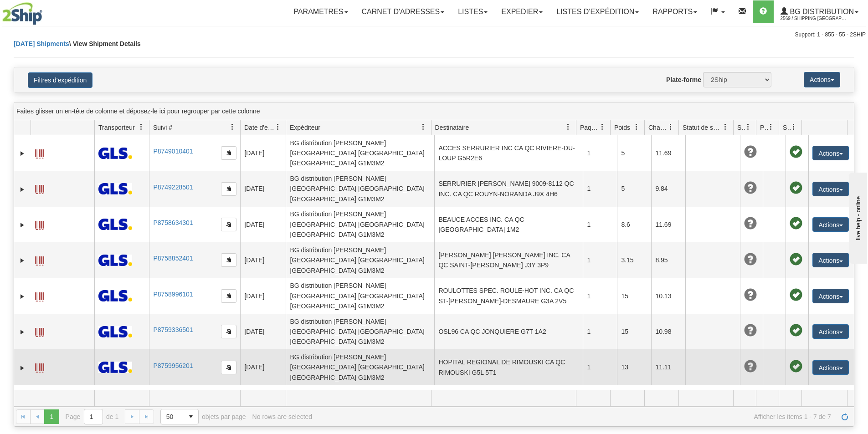 This screenshot has width=868, height=434. Describe the element at coordinates (845, 417) in the screenshot. I see `a: Rafraîchir` at that location.